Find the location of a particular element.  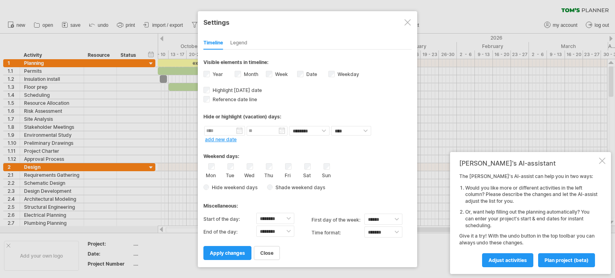

div: Hide or highlight (vacation) days: is located at coordinates (307, 116).